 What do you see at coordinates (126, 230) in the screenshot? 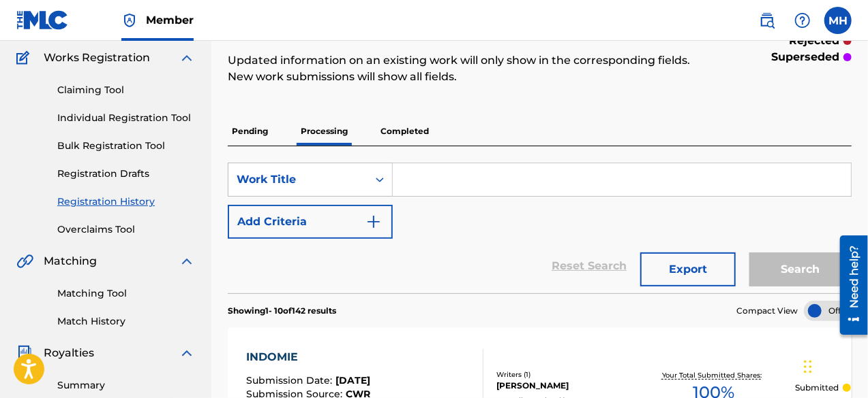
I see `a: Overclaims Tool` at bounding box center [126, 230].